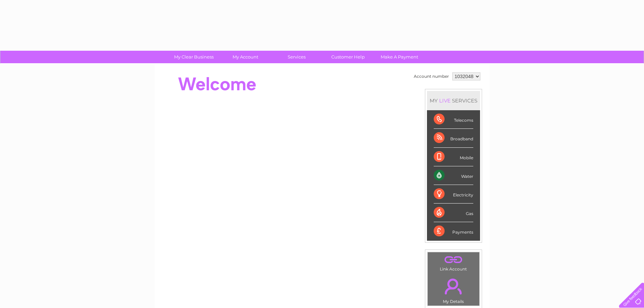  Describe the element at coordinates (399, 57) in the screenshot. I see `a: Make A Payment` at that location.